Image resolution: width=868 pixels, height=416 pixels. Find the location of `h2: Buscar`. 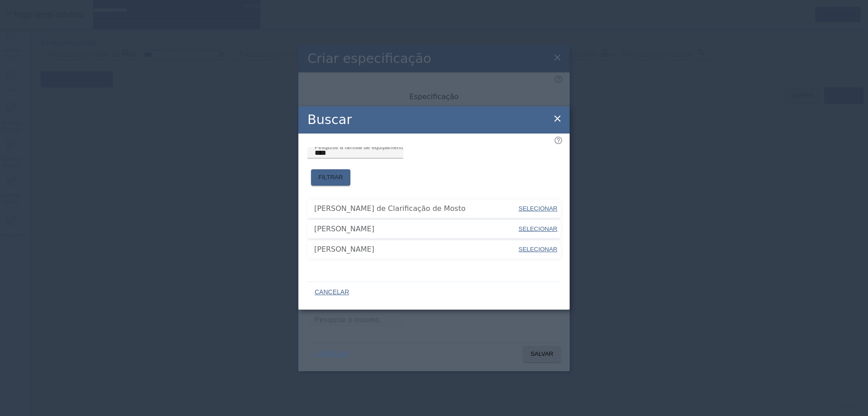

h2: Buscar is located at coordinates (329, 119).